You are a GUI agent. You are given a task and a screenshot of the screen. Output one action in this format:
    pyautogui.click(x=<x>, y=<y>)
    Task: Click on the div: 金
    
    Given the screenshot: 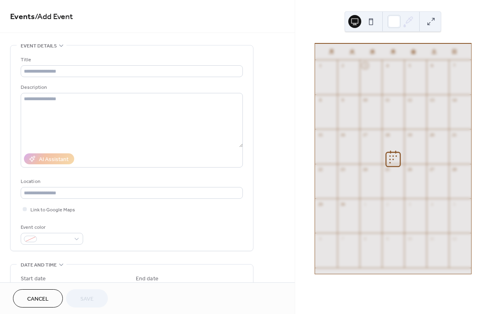 What is the action you would take?
    pyautogui.click(x=414, y=52)
    